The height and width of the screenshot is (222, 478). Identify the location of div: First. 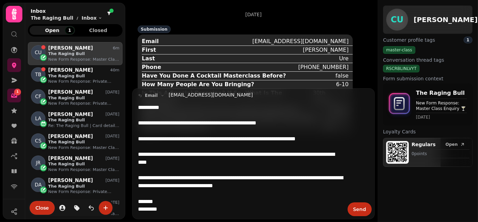
(149, 50).